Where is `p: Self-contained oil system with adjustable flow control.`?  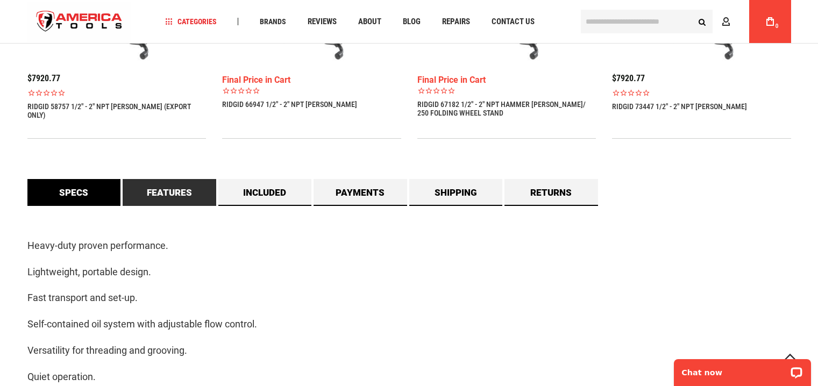
p: Self-contained oil system with adjustable flow control. is located at coordinates (409, 324).